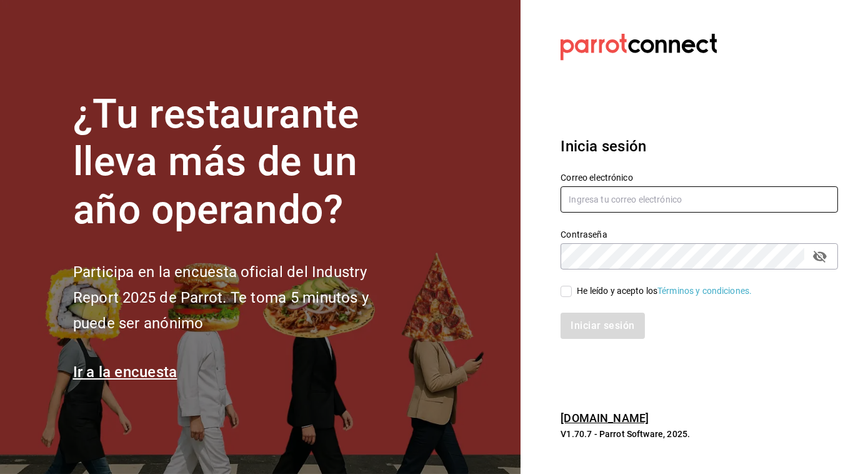 This screenshot has height=474, width=868. What do you see at coordinates (241, 163) in the screenshot?
I see `h1: ¿Tu restaurante lleva más de un año operando?` at bounding box center [241, 163].